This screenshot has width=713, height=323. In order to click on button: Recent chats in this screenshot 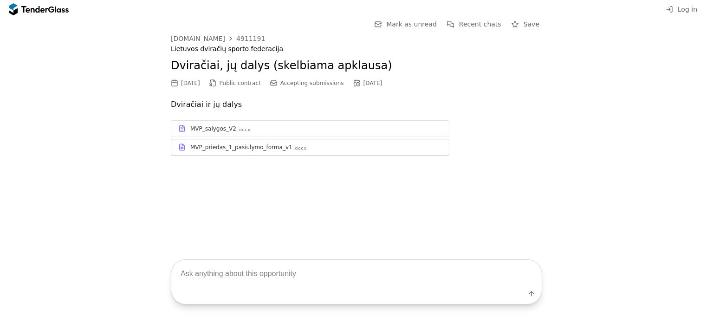, I will do `click(474, 24)`.